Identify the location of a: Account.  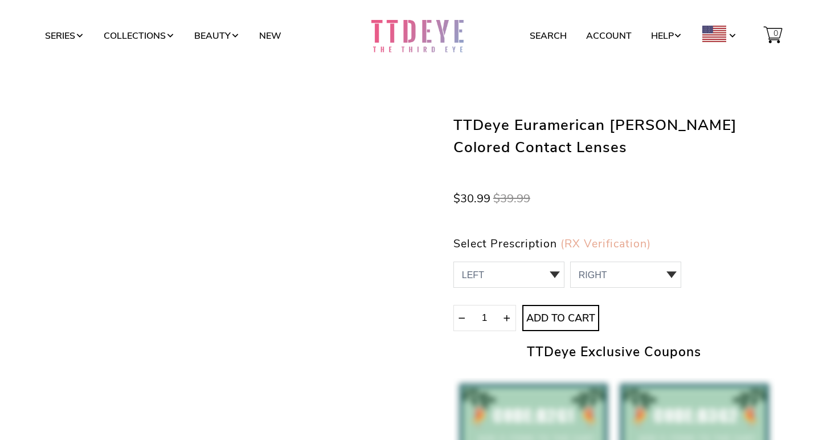
(609, 36).